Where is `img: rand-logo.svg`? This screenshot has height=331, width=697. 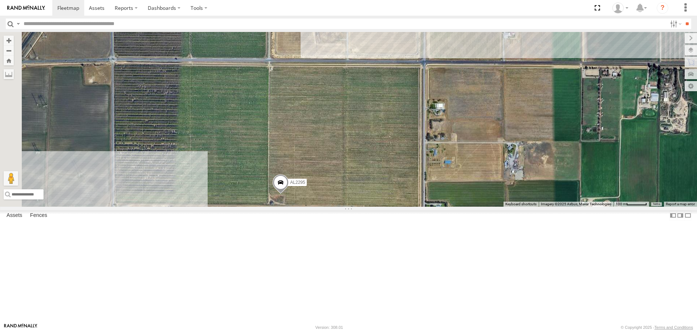
img: rand-logo.svg is located at coordinates (26, 8).